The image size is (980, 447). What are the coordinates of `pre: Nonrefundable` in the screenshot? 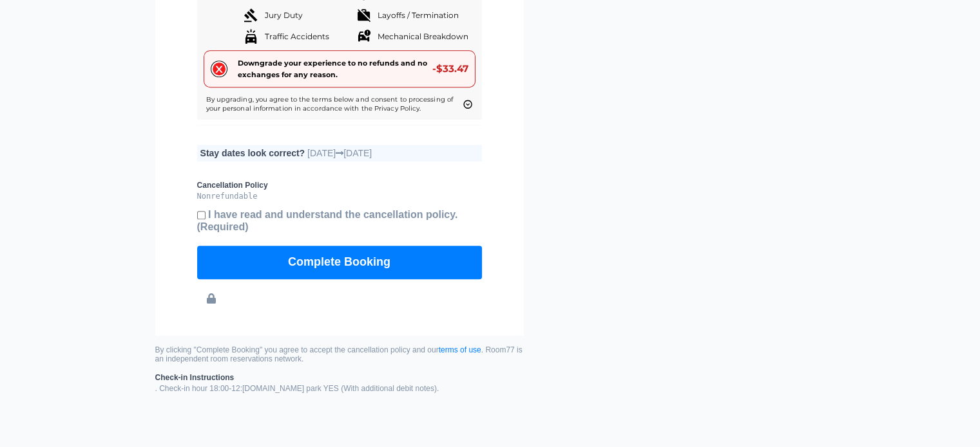 It's located at (339, 196).